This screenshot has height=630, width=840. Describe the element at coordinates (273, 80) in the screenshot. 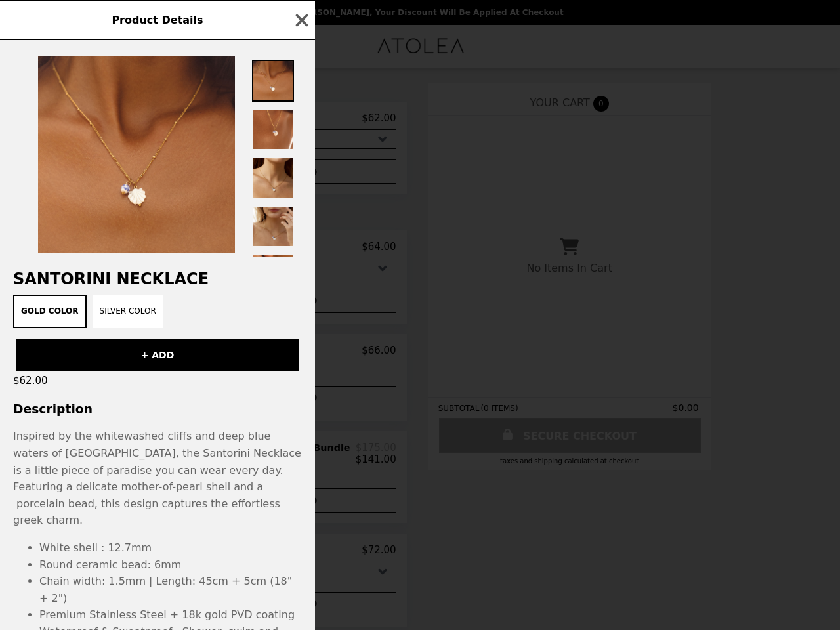

I see `img: Thumbnail 1` at that location.